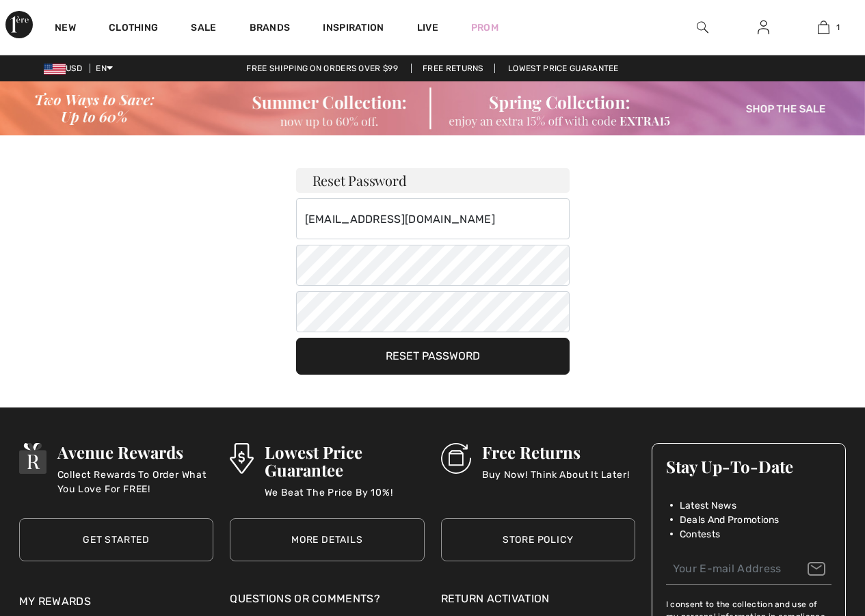 The height and width of the screenshot is (616, 865). Describe the element at coordinates (433, 180) in the screenshot. I see `h3: Reset Password` at that location.